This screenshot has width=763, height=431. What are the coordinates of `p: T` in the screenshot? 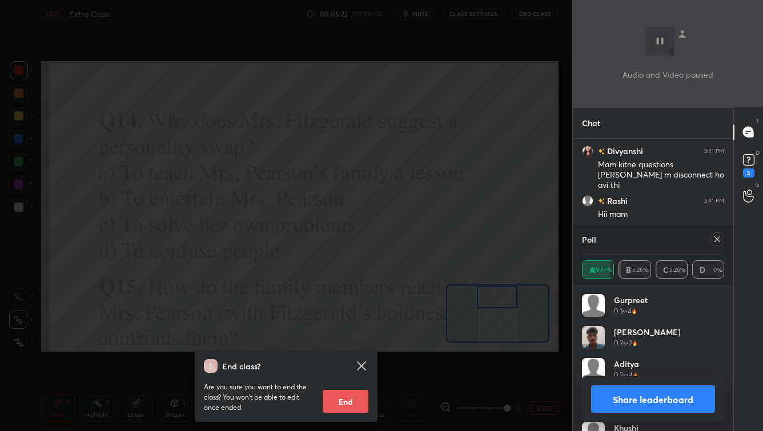 It's located at (758, 121).